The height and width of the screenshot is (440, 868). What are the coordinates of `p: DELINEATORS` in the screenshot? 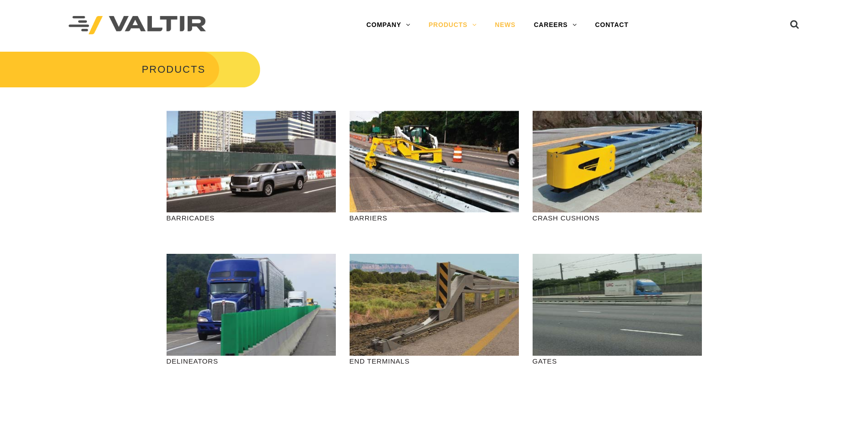 It's located at (251, 360).